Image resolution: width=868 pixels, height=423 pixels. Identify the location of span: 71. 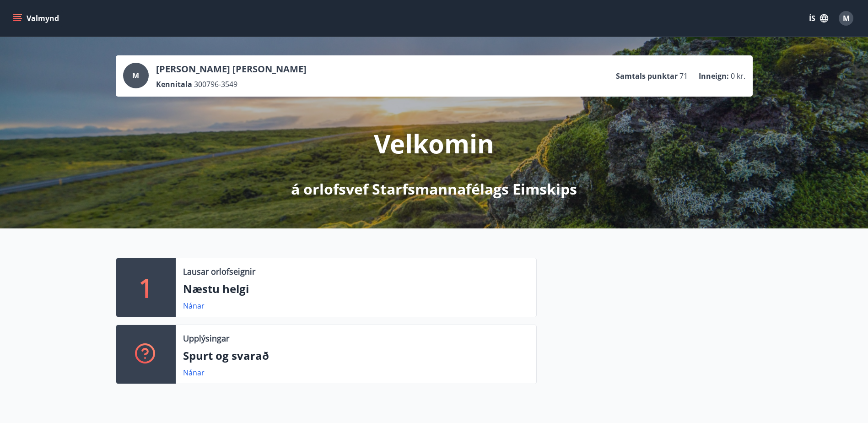
(683, 76).